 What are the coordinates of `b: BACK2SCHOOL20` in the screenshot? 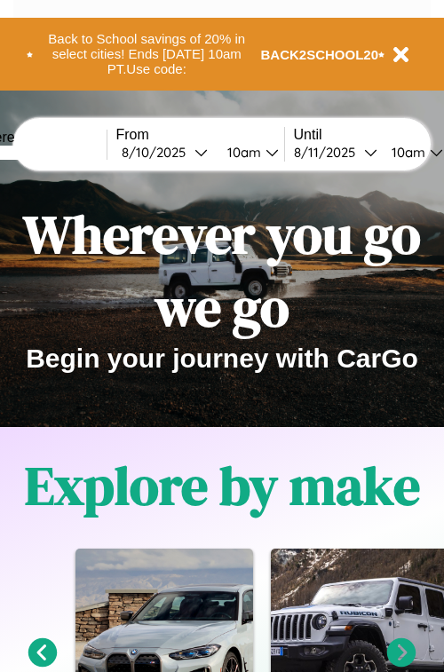 It's located at (319, 54).